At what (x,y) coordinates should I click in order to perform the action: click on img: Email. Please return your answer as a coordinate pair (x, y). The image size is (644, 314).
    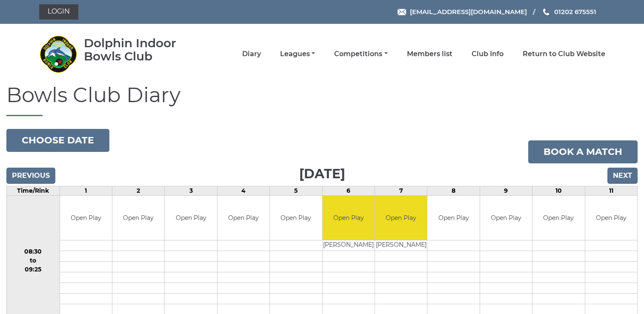
    Looking at the image, I should click on (402, 12).